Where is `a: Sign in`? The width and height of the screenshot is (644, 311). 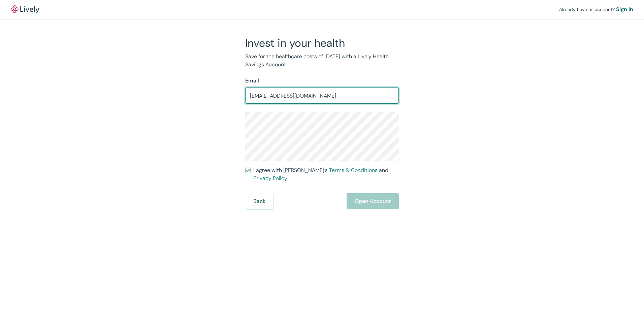 a: Sign in is located at coordinates (624, 10).